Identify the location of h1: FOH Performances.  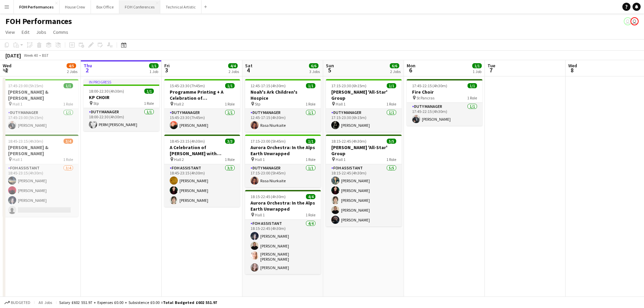
(39, 21).